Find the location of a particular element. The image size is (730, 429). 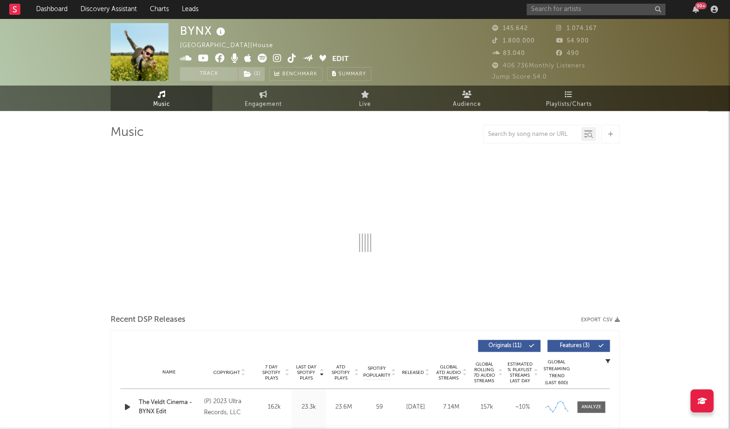

span: 1.074.167 is located at coordinates (577, 28).